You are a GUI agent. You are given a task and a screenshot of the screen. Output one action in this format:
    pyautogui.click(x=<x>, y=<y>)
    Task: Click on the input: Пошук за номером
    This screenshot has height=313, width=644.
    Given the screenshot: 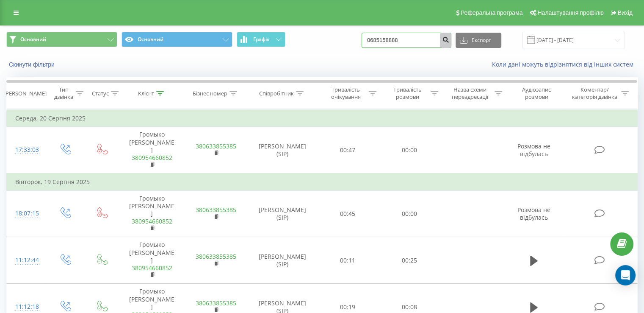 What is the action you would take?
    pyautogui.click(x=407, y=40)
    